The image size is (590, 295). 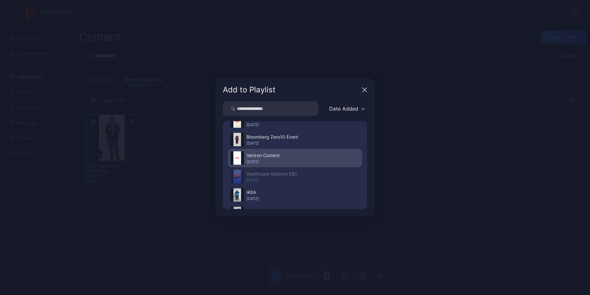 What do you see at coordinates (343, 109) in the screenshot?
I see `div: Date Added` at bounding box center [343, 109].